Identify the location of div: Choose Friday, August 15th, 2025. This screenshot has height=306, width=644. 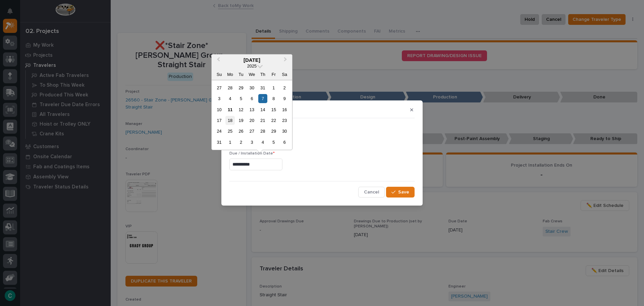
(273, 110).